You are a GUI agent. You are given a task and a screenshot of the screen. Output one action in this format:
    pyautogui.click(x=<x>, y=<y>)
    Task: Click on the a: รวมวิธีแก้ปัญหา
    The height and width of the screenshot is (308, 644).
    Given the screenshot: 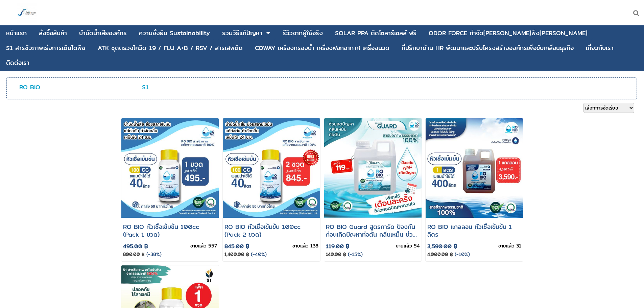 What is the action you would take?
    pyautogui.click(x=242, y=33)
    